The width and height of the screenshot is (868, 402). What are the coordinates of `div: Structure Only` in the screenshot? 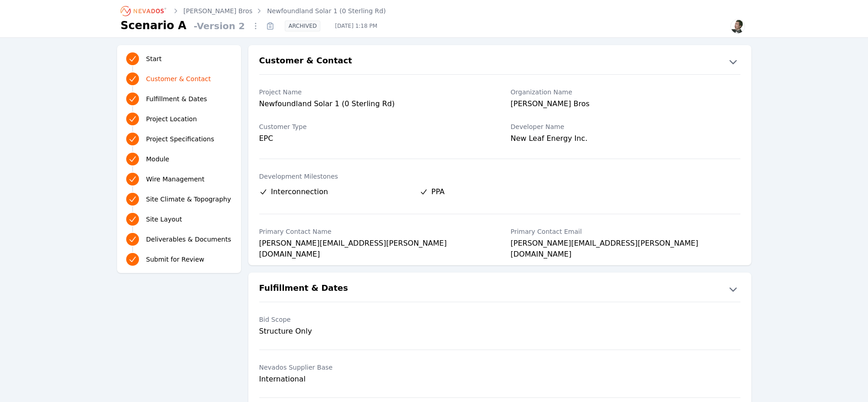 It's located at (374, 331).